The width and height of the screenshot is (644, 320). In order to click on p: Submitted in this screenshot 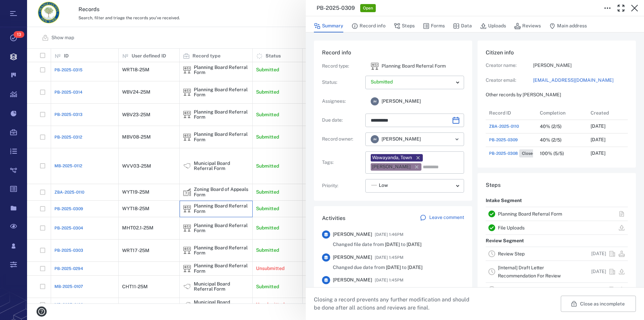, I will do `click(412, 82)`.